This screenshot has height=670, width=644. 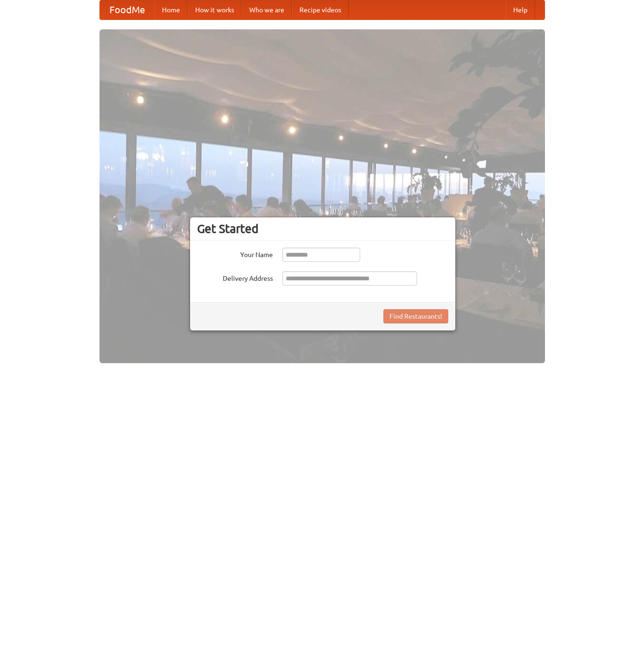 I want to click on h3: Get Started, so click(x=323, y=229).